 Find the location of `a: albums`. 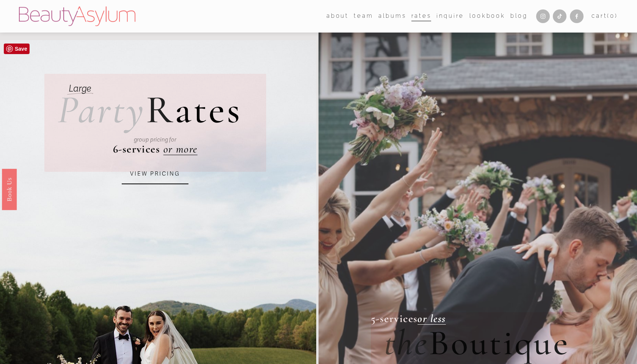

a: albums is located at coordinates (392, 16).